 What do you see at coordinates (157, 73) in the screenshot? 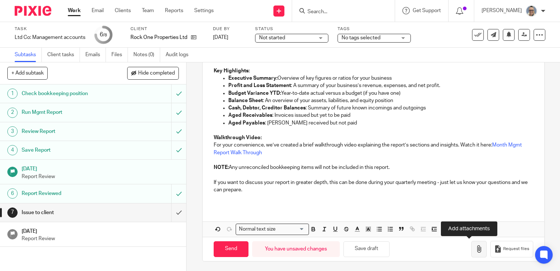
I see `span: Hide completed` at bounding box center [157, 73].